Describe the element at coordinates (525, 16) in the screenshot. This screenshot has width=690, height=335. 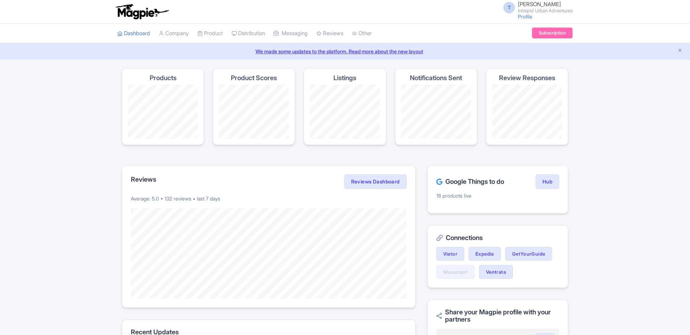
I see `a: Profile` at that location.